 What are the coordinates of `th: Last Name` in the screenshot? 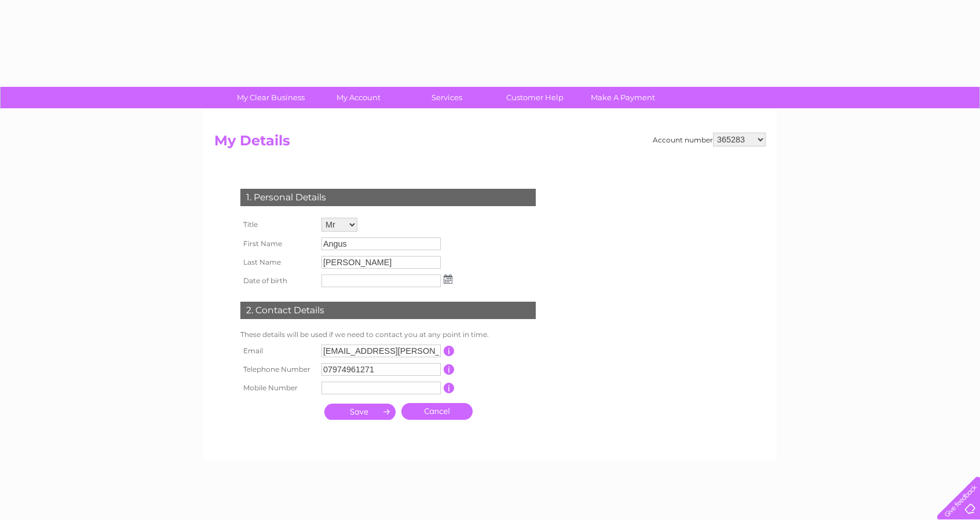 It's located at (278, 262).